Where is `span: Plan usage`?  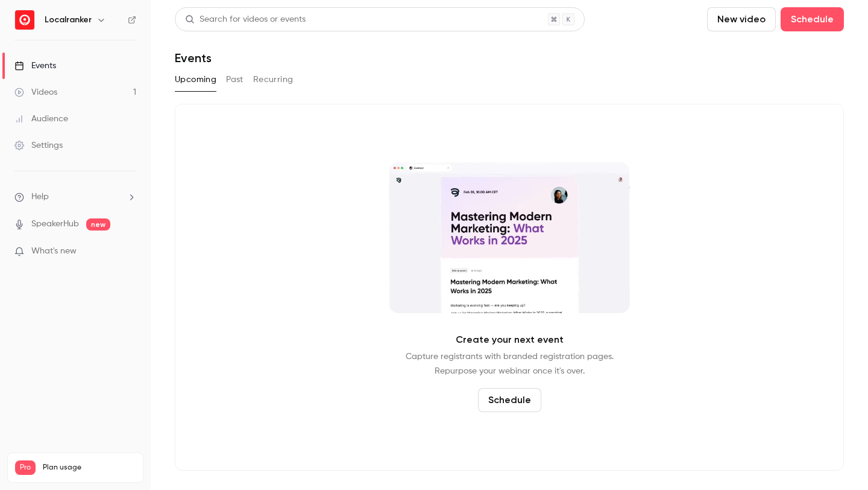 span: Plan usage is located at coordinates (89, 467).